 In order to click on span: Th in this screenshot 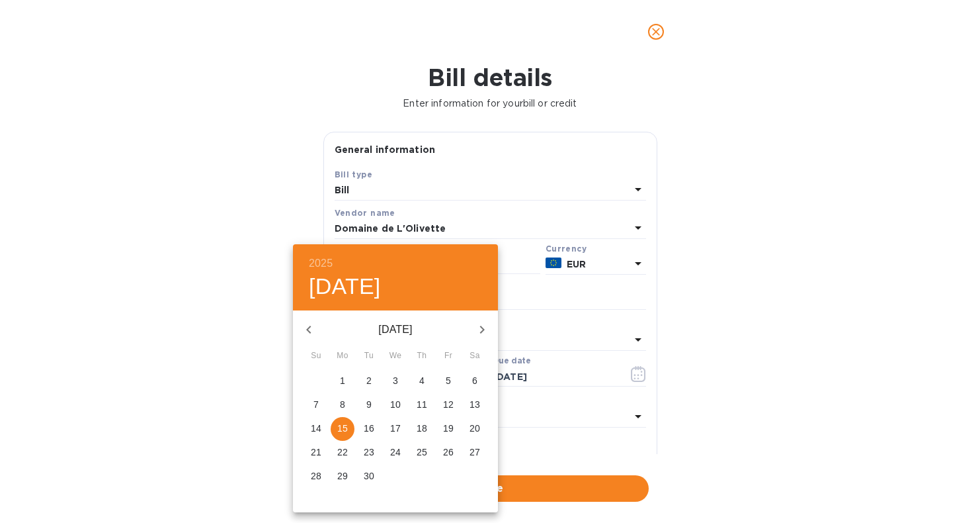, I will do `click(422, 356)`.